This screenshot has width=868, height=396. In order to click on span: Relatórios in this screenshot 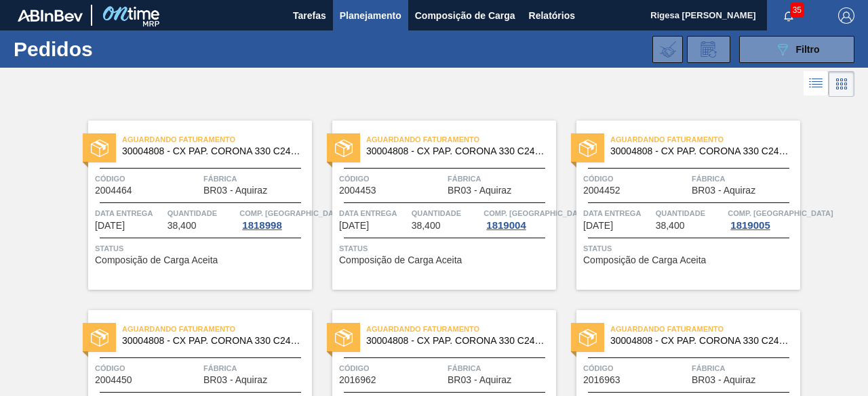, I will do `click(552, 15)`.